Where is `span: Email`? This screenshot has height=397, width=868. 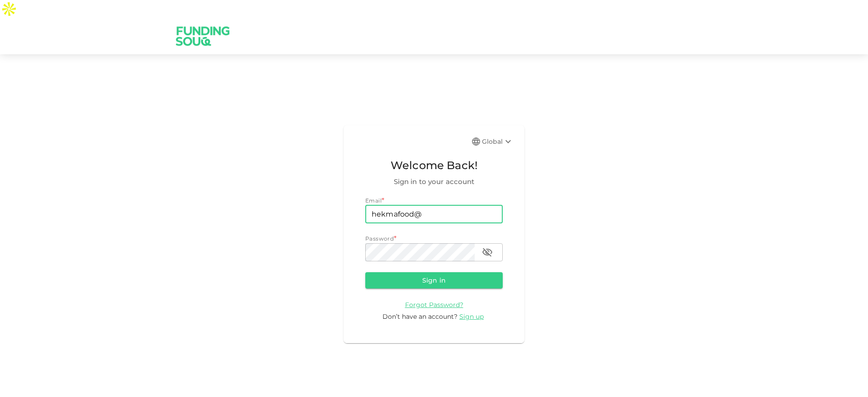 span: Email is located at coordinates (374, 200).